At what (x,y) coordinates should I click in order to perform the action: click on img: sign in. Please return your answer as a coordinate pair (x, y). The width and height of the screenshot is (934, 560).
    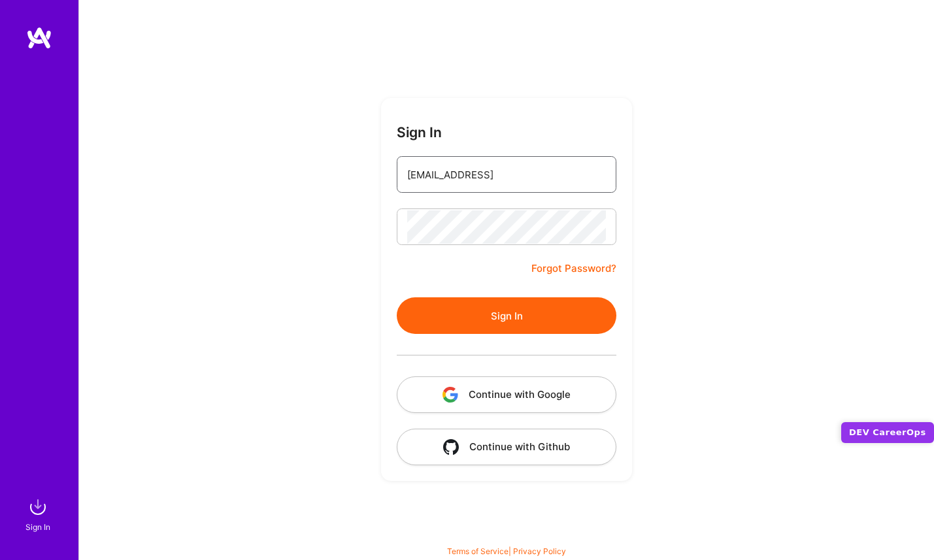
    Looking at the image, I should click on (38, 507).